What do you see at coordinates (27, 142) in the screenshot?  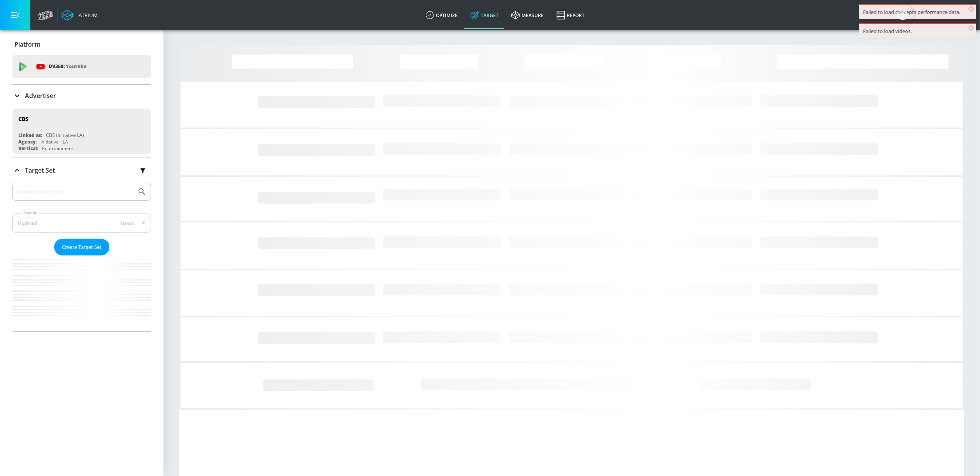 I see `div: Agency:` at bounding box center [27, 142].